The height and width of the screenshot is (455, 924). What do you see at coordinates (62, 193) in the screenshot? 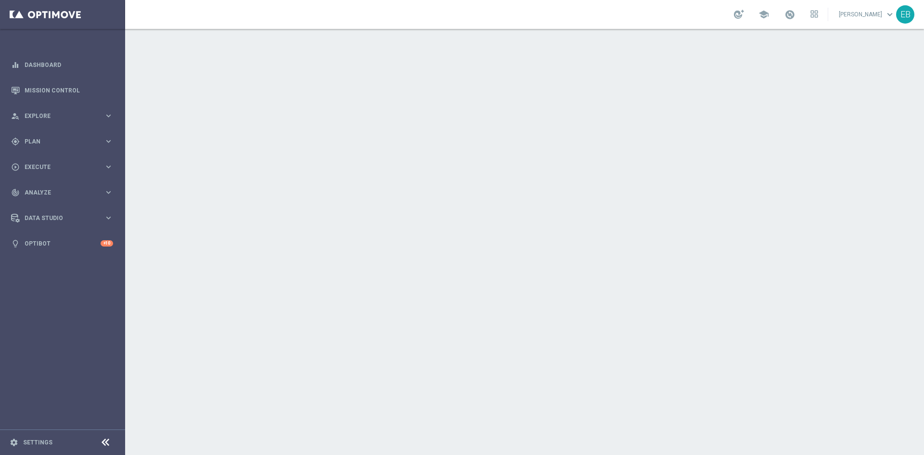
I see `button: track_changes Analyze keyboard_arrow_right` at bounding box center [62, 193].